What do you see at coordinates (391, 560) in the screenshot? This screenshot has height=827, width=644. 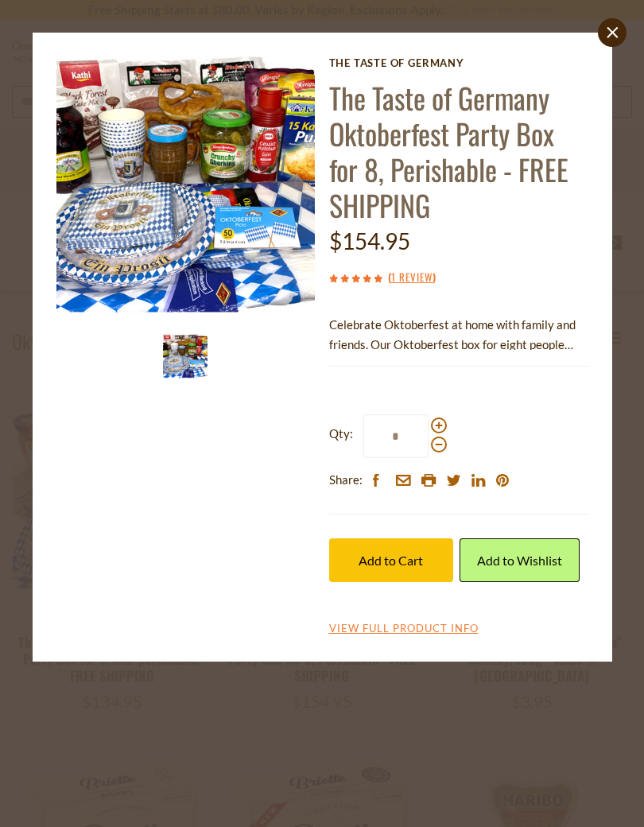 I see `button: Add to Cart` at bounding box center [391, 560].